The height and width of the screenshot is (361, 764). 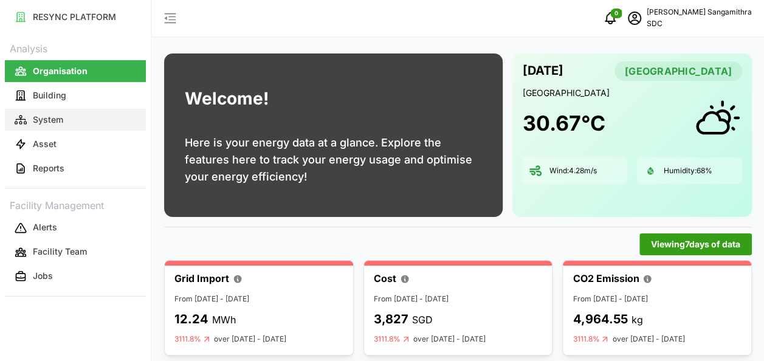 What do you see at coordinates (75, 71) in the screenshot?
I see `a: Organisation` at bounding box center [75, 71].